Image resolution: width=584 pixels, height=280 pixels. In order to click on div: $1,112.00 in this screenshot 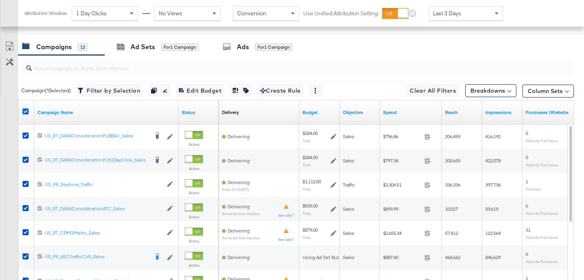, I will do `click(312, 182)`.